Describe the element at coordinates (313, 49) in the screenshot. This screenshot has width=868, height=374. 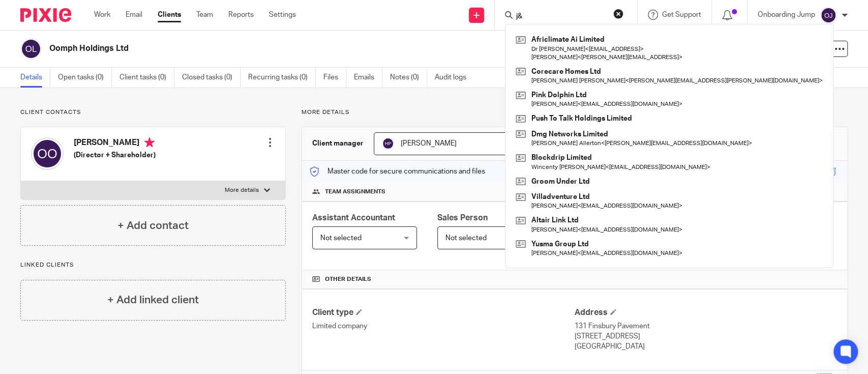
I see `h2: Oomph Holdings Ltd` at that location.